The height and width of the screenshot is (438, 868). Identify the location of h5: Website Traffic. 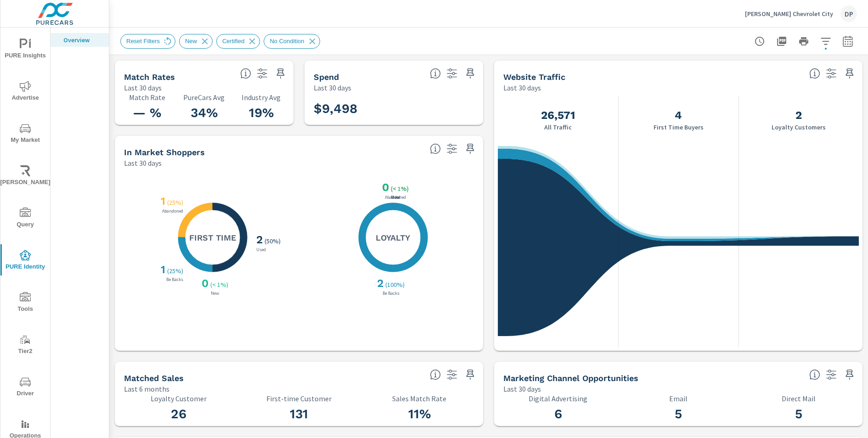
(534, 76).